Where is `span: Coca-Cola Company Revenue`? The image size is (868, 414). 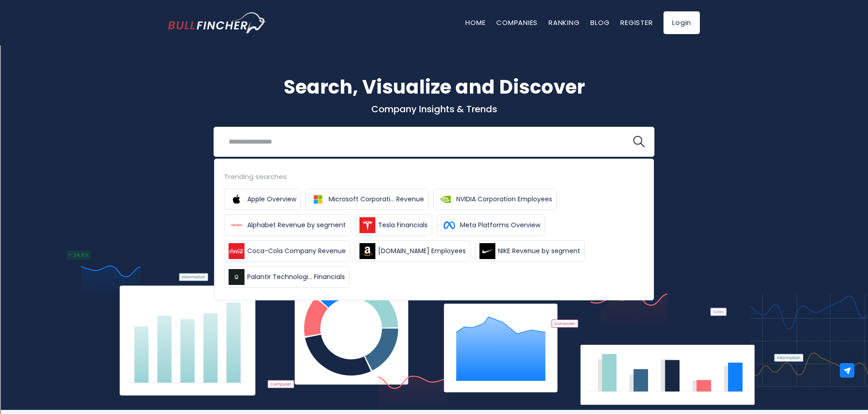
span: Coca-Cola Company Revenue is located at coordinates (297, 251).